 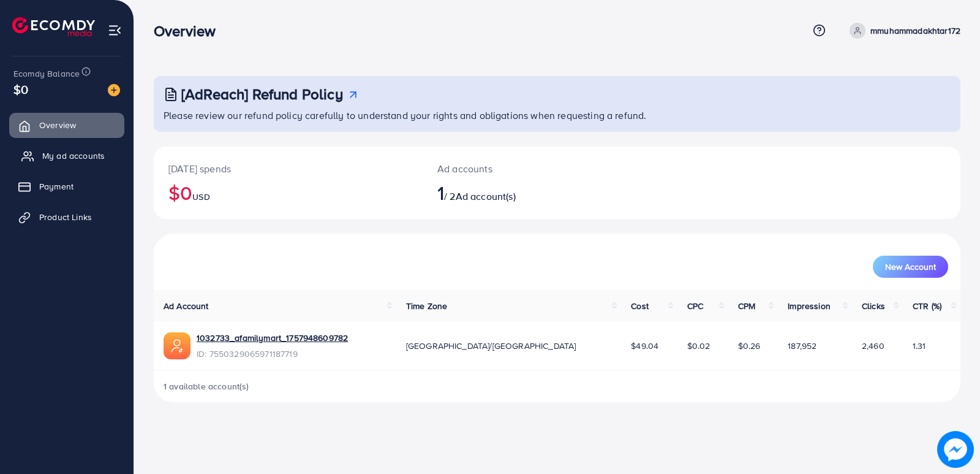 What do you see at coordinates (747, 306) in the screenshot?
I see `span: CPM` at bounding box center [747, 306].